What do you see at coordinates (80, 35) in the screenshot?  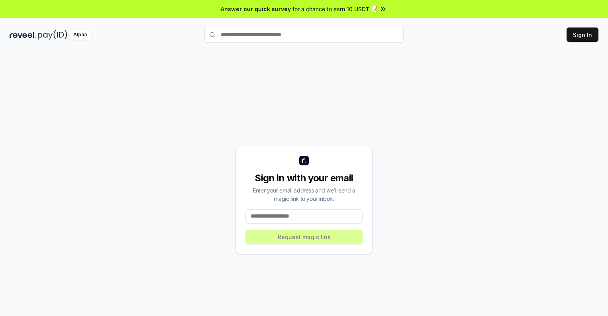 I see `div: Alpha` at bounding box center [80, 35].